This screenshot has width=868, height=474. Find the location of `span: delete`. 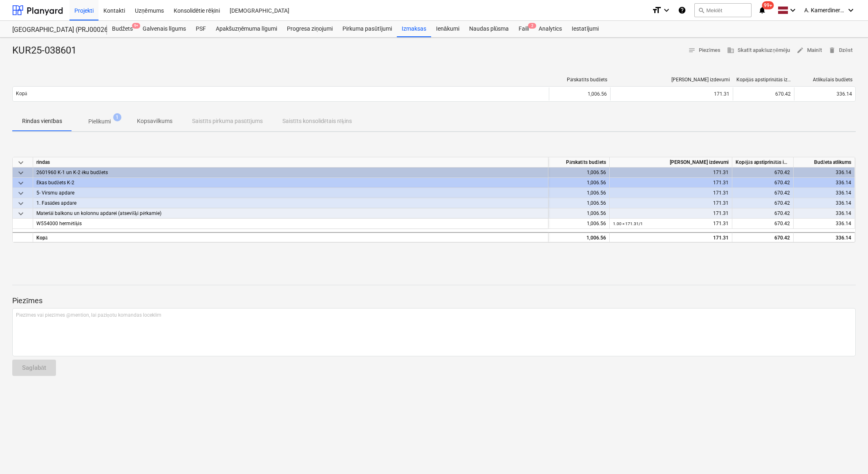

span: delete is located at coordinates (832, 50).